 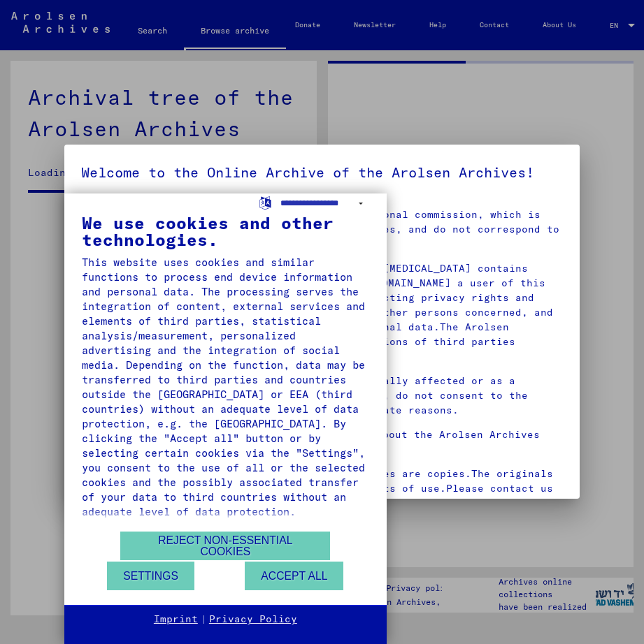 I want to click on div: This website uses cookies and similar functions to process end device information and personal da..., so click(x=225, y=387).